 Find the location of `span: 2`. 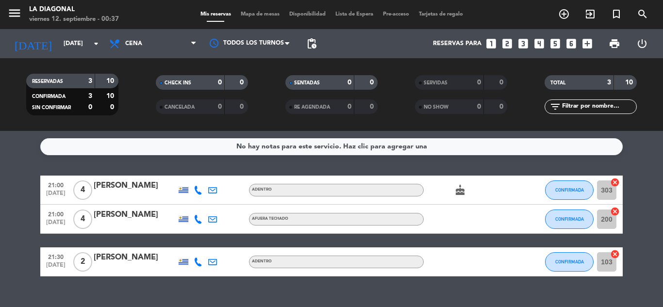

span: 2 is located at coordinates (82, 262).